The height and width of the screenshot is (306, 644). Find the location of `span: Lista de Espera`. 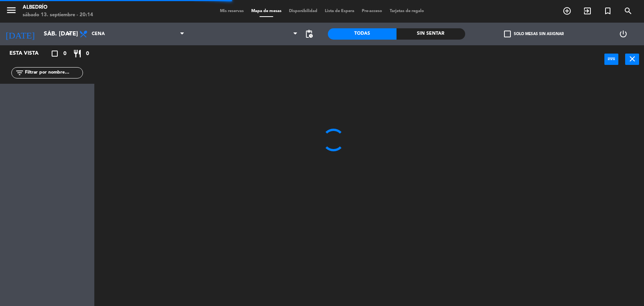

span: Lista de Espera is located at coordinates (339, 11).